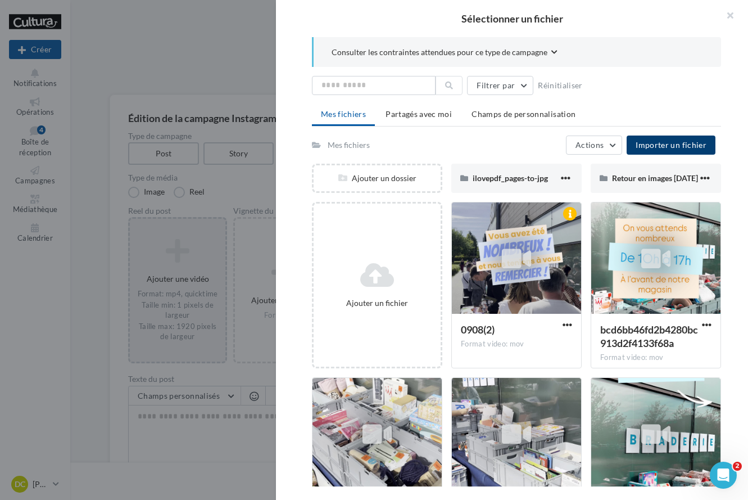 This screenshot has width=748, height=500. Describe the element at coordinates (510, 178) in the screenshot. I see `span: ilovepdf_pages-to-jpg` at that location.